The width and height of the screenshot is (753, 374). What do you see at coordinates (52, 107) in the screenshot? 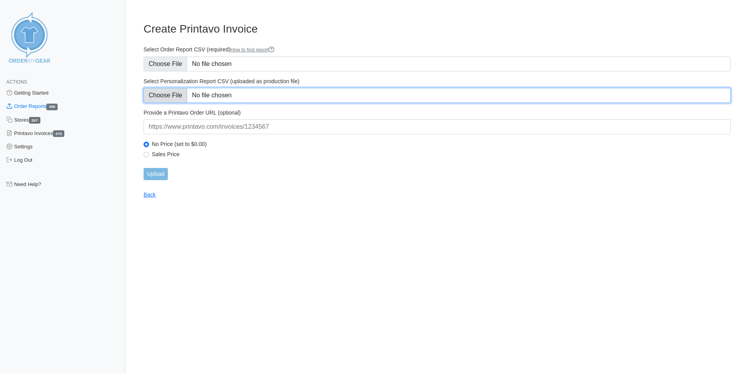
I see `span: 395` at bounding box center [52, 107].